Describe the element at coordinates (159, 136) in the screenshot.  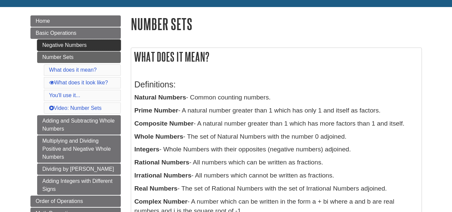
I see `b: Whole Numbers` at that location.